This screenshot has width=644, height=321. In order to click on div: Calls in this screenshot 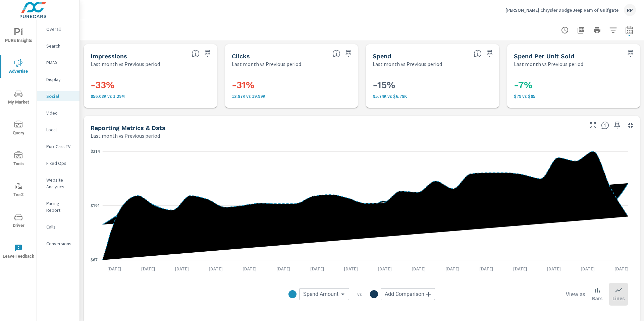, I will do `click(58, 227)`.